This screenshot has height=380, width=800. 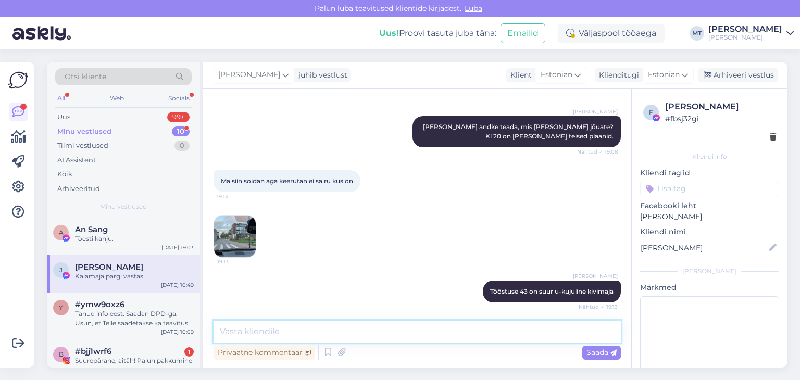 What do you see at coordinates (91, 230) in the screenshot?
I see `span: An Sang` at bounding box center [91, 230].